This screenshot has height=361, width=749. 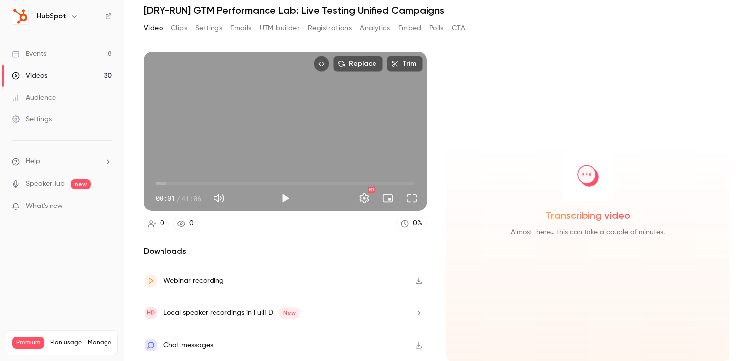 I want to click on div: Chat messages, so click(x=188, y=345).